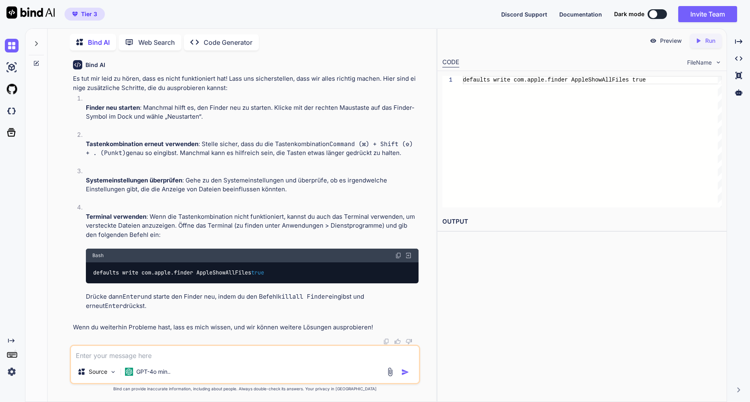 Image resolution: width=750 pixels, height=402 pixels. Describe the element at coordinates (12, 89) in the screenshot. I see `img: githubLight` at that location.